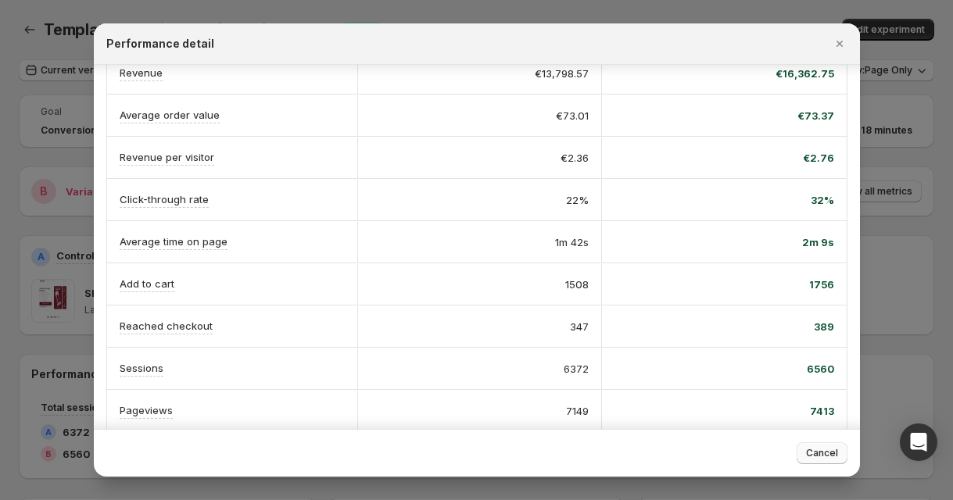  I want to click on span: €73.01, so click(572, 116).